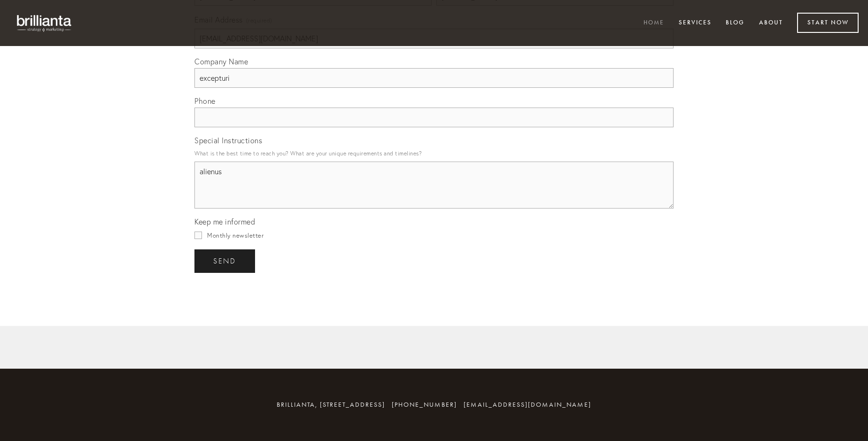  I want to click on input: Monthly newsletter, so click(198, 235).